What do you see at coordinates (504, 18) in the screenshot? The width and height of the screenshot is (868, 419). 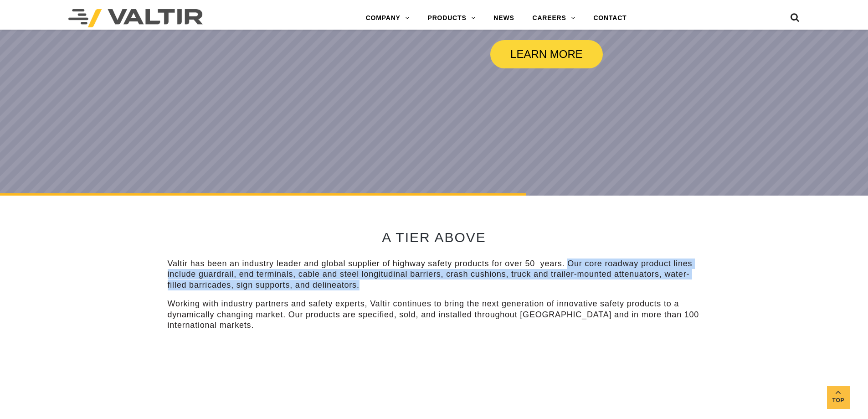 I see `a: NEWS` at bounding box center [504, 18].